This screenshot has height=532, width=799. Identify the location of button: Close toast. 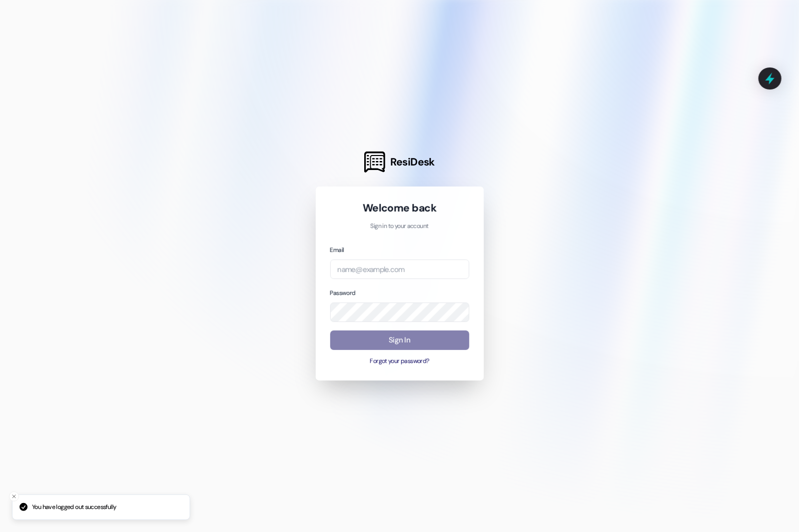
(14, 497).